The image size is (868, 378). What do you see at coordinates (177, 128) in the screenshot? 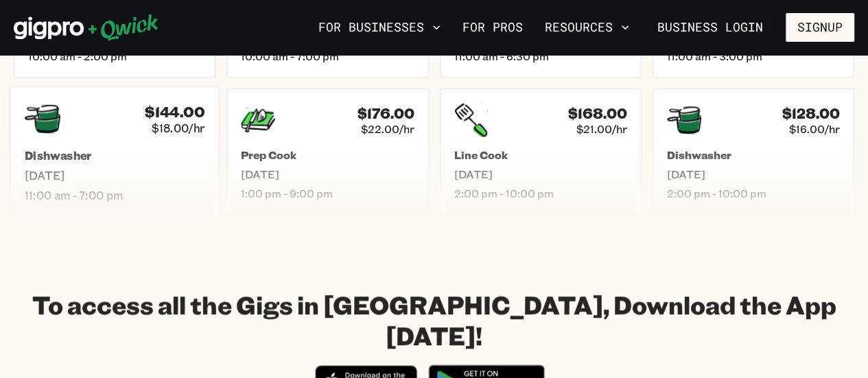
I see `span: $18.00/hr` at bounding box center [177, 128].